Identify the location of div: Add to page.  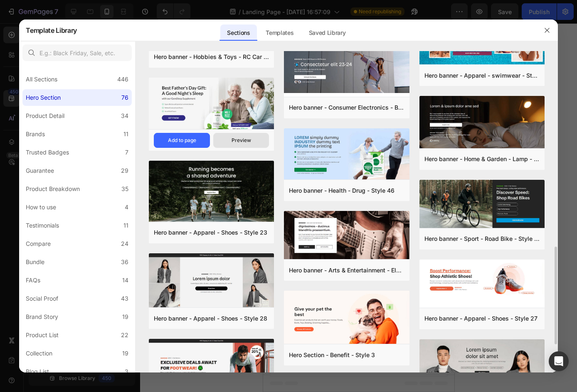
(182, 141).